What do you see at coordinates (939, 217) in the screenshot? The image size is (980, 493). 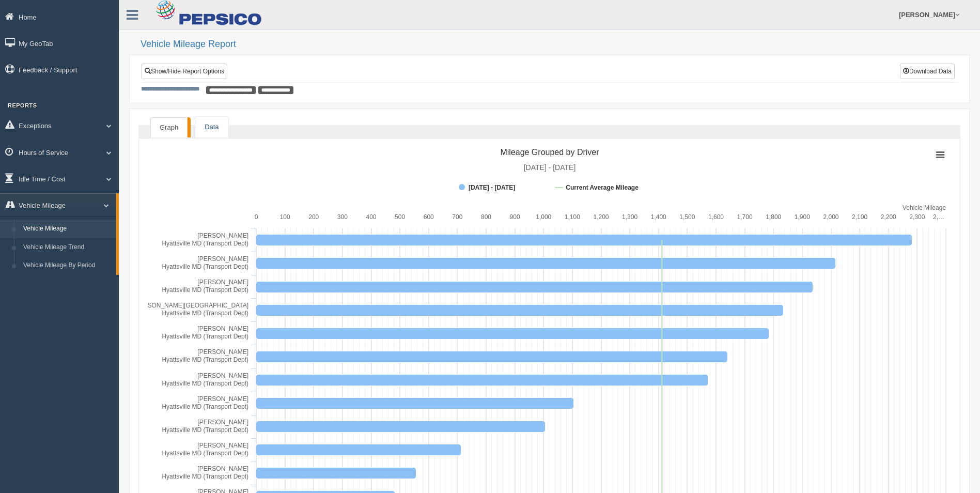 I see `tspan: 2,…` at bounding box center [939, 217].